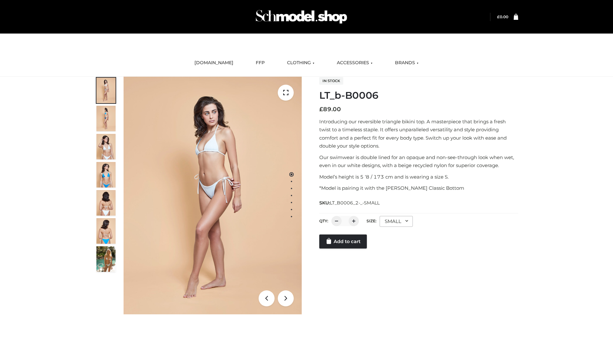  I want to click on span: In stock, so click(331, 81).